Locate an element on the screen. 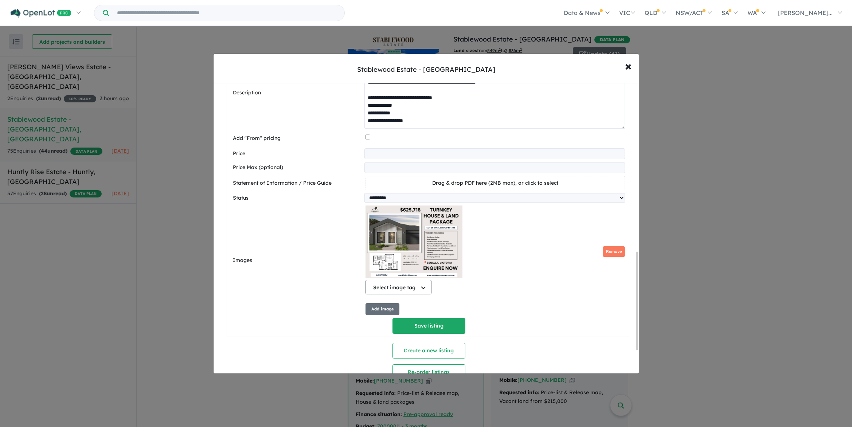  label: Price is located at coordinates (297, 154).